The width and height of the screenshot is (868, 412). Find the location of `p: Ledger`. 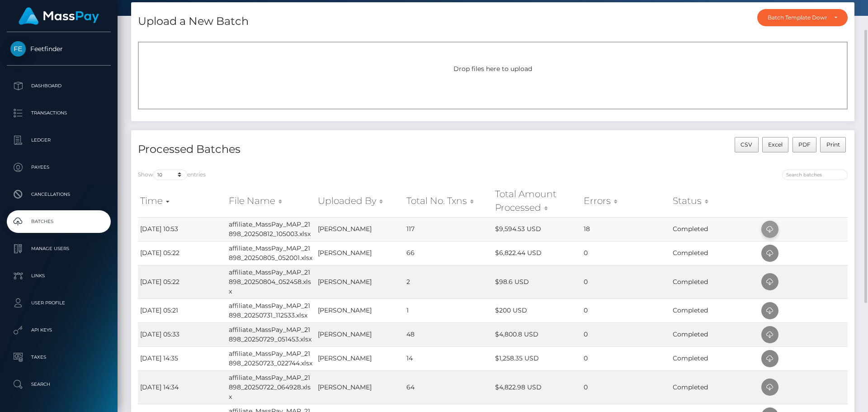

p: Ledger is located at coordinates (59, 140).